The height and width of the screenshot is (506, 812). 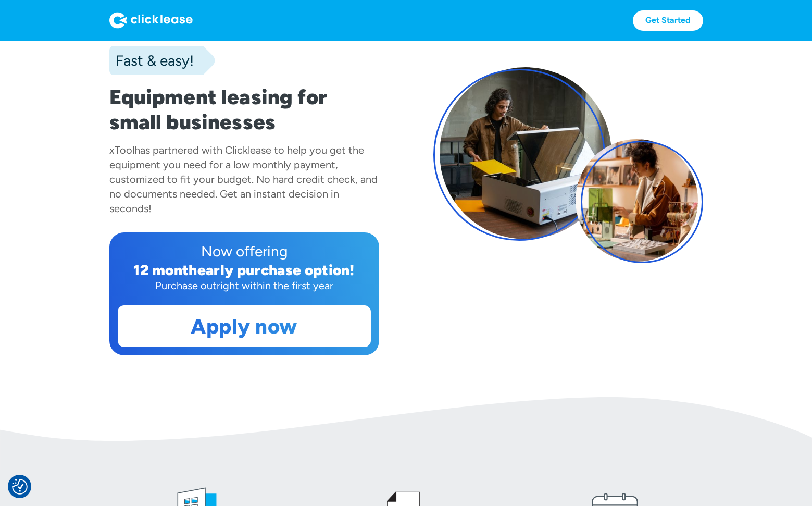 I want to click on div: early purchase option!, so click(x=276, y=270).